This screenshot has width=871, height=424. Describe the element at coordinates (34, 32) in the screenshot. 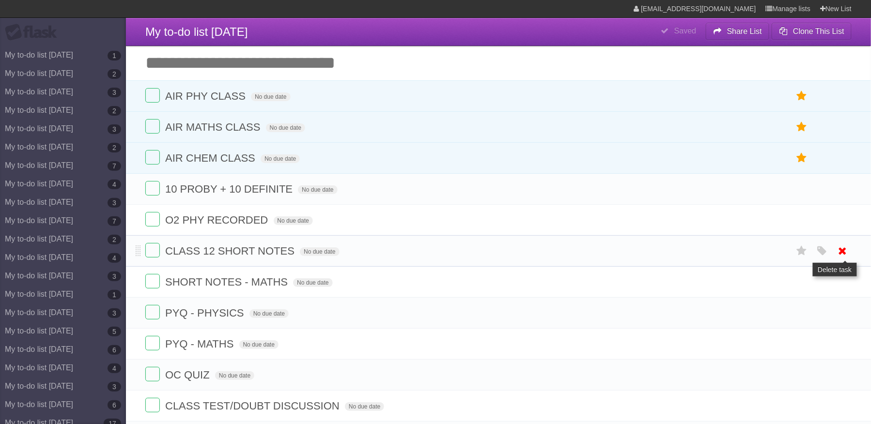

I see `div: Flask` at that location.